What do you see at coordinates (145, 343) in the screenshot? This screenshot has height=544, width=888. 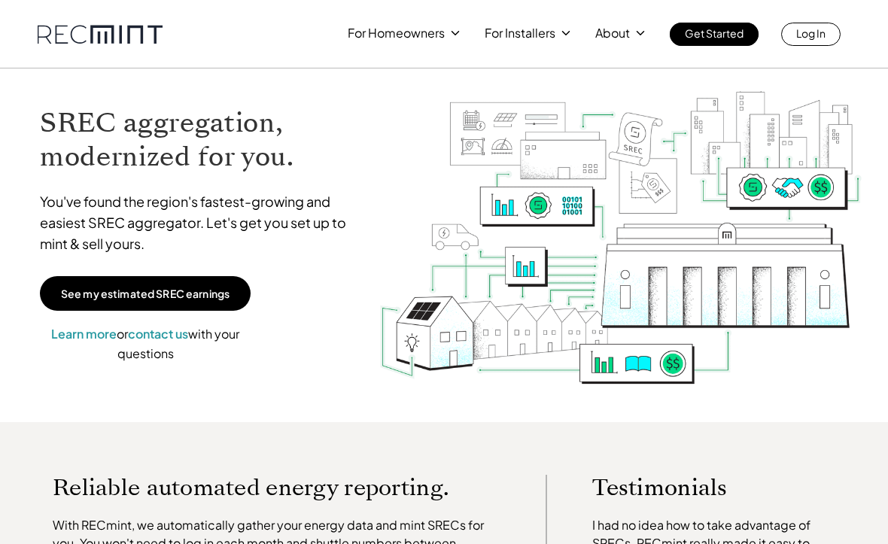 I see `p: or with your questions` at bounding box center [145, 343].